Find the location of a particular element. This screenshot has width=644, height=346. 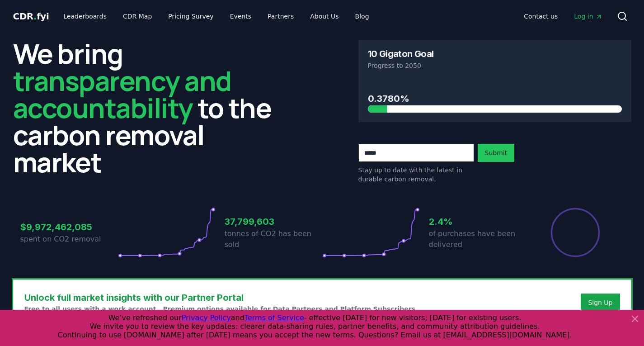

button: Submit is located at coordinates (496, 153).